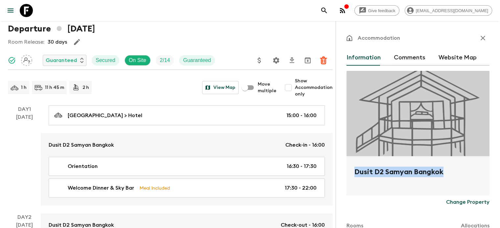 The height and width of the screenshot is (228, 500). I want to click on p: Secured, so click(105, 60).